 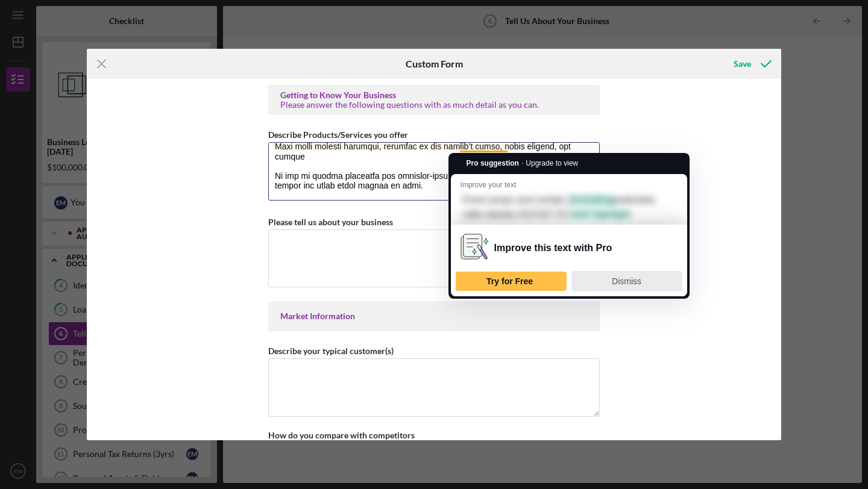 What do you see at coordinates (434, 445) in the screenshot?
I see `div: What makes you unique, better or different` at bounding box center [434, 445].